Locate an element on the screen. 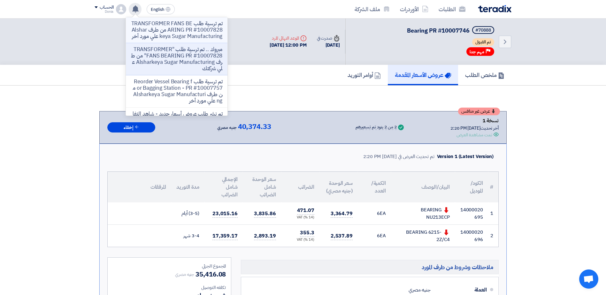 The width and height of the screenshot is (606, 295). p: تم ترسية طلب Reorder Vessel Bearing for Bagging Station - PR #10007757 من طرف Alsharkeya Sugar Ma... is located at coordinates (177, 91).